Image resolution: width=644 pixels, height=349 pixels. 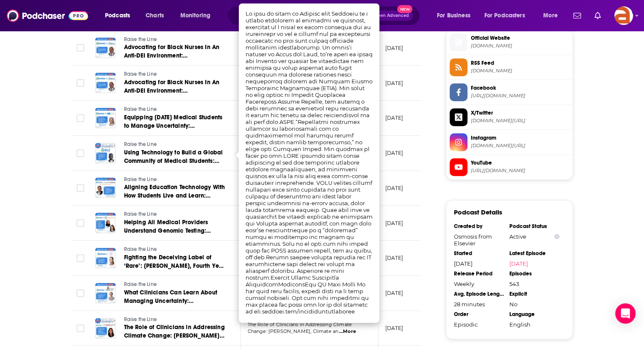 I want to click on span: Logged in as ASTHOPR, so click(x=624, y=16).